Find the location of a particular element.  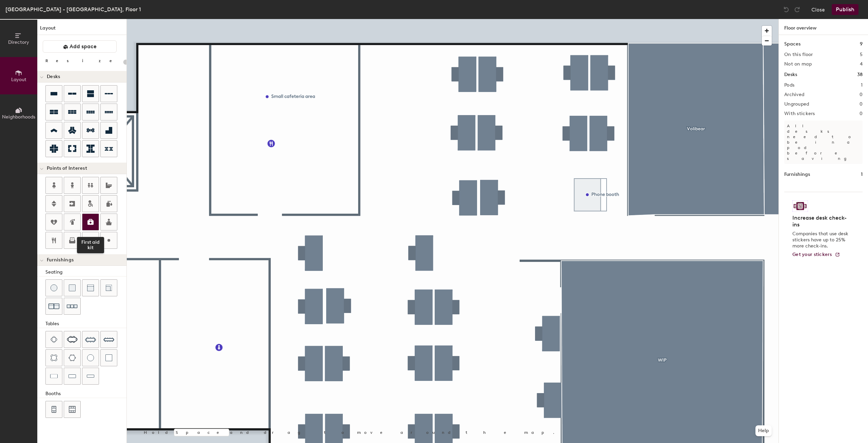

button: Six seat round table is located at coordinates (72, 358).